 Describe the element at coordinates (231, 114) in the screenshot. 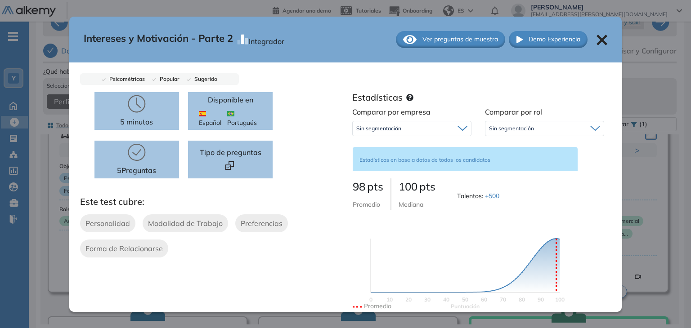

I see `img: BRA` at that location.